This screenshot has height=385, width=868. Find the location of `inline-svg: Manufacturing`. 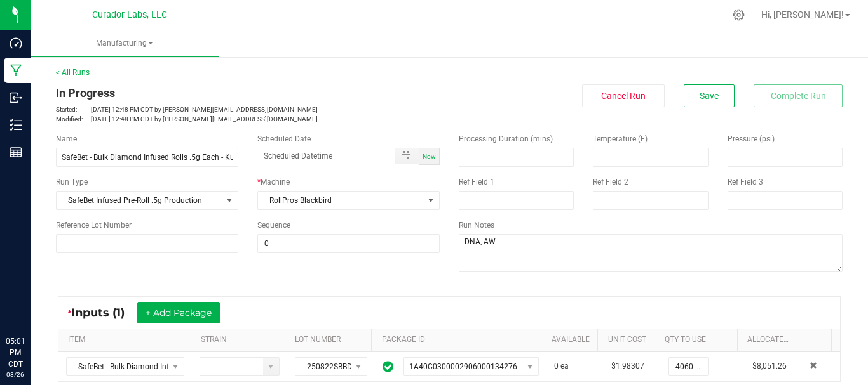

inline-svg: Manufacturing is located at coordinates (16, 70).